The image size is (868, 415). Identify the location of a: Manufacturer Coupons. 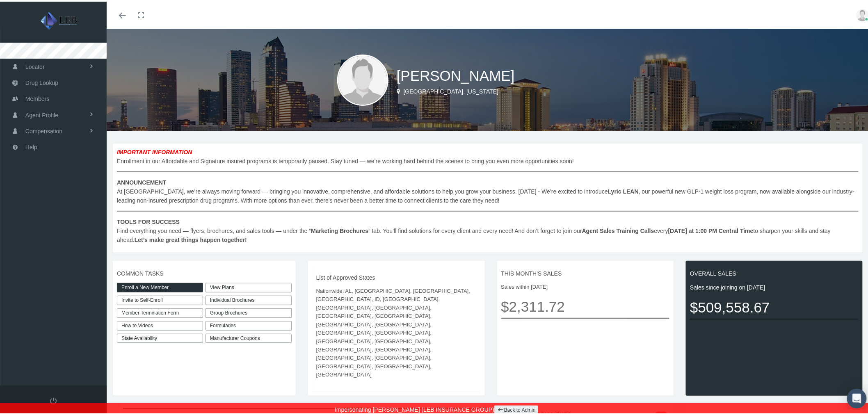
(249, 337).